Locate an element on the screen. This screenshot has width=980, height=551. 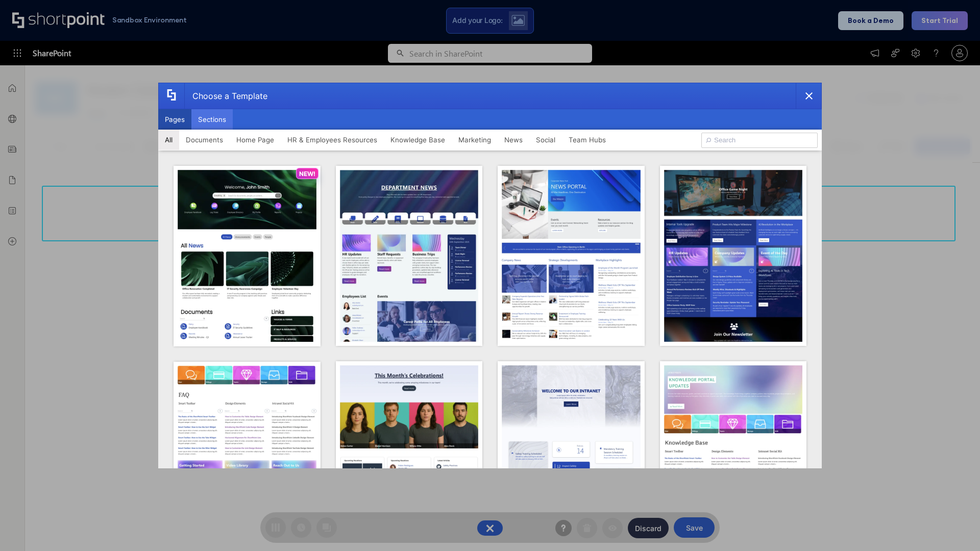
input: Search is located at coordinates (760, 140).